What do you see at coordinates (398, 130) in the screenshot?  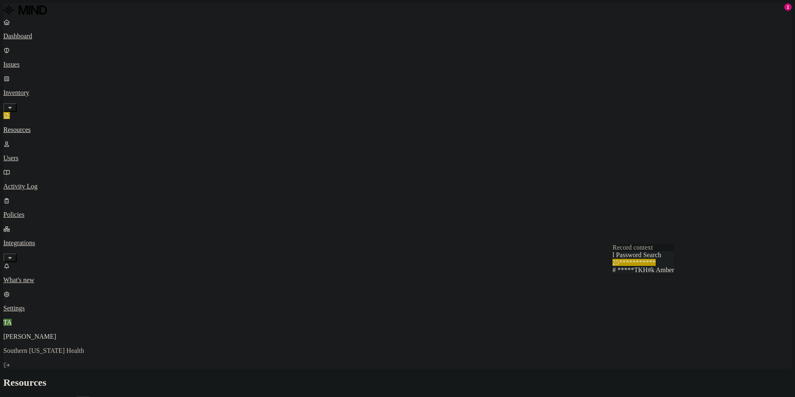 I see `p: Resources` at bounding box center [398, 130].